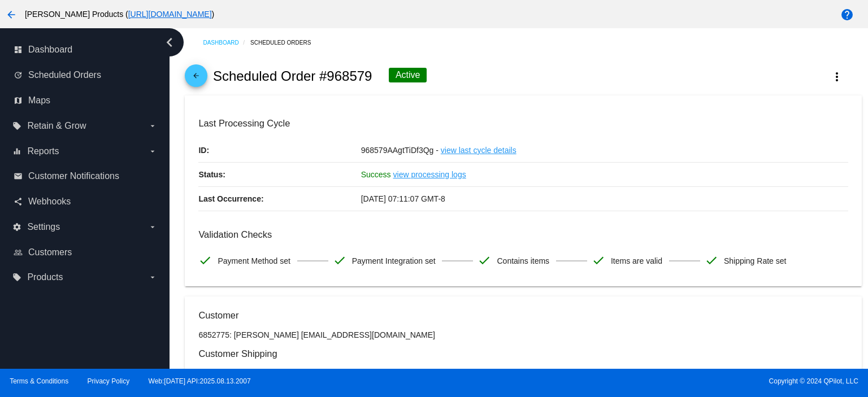 This screenshot has height=397, width=868. Describe the element at coordinates (523, 234) in the screenshot. I see `h3: Validation Checks` at that location.